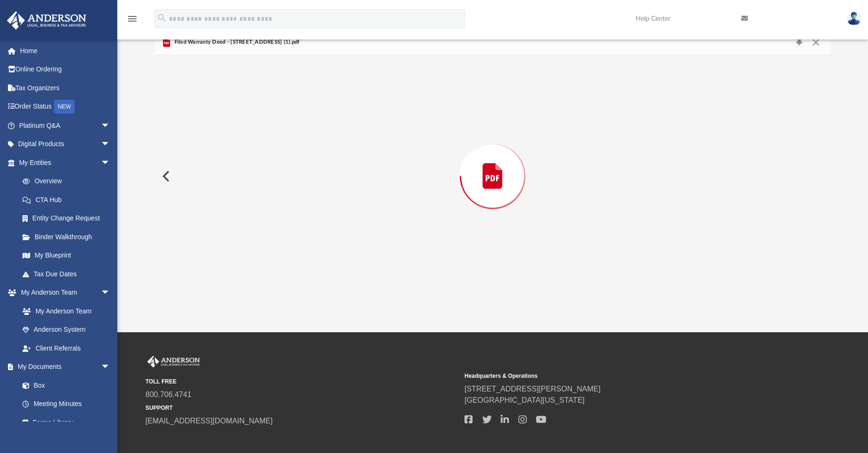 The width and height of the screenshot is (868, 453). Describe the element at coordinates (63, 367) in the screenshot. I see `a: My Documentsarrow_drop_down` at that location.